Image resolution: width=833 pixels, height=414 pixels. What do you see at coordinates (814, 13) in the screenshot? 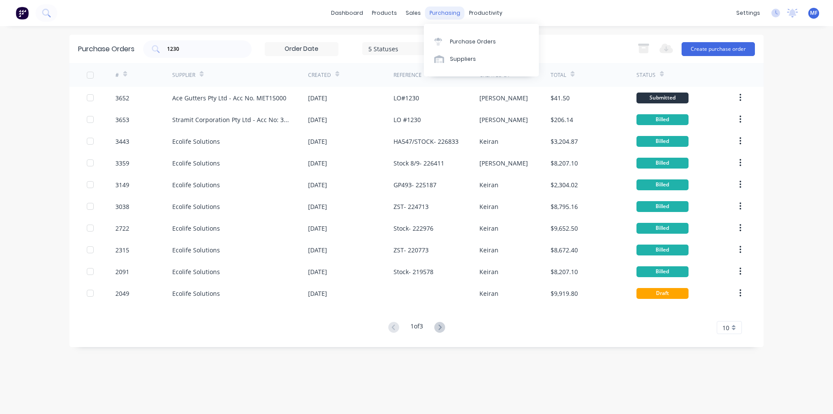
I see `span: MF` at bounding box center [814, 13].